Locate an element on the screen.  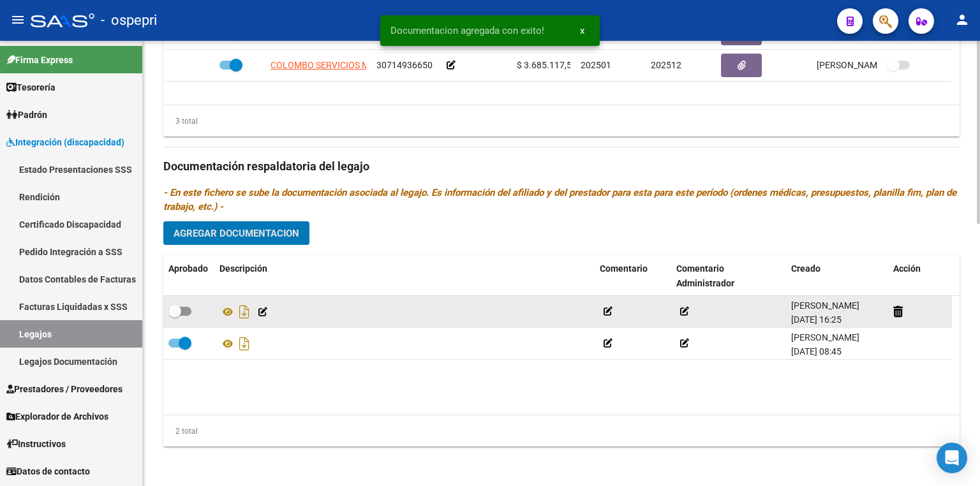
span: Tesorería is located at coordinates (30, 87).